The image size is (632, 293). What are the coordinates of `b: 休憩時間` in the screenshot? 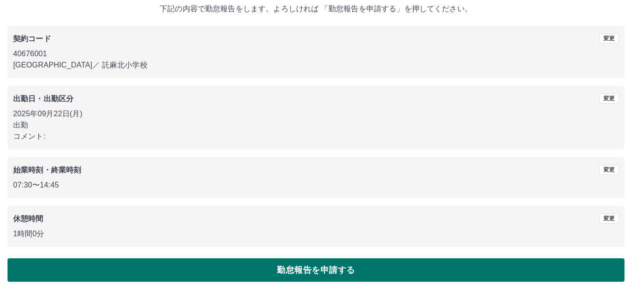 It's located at (28, 218).